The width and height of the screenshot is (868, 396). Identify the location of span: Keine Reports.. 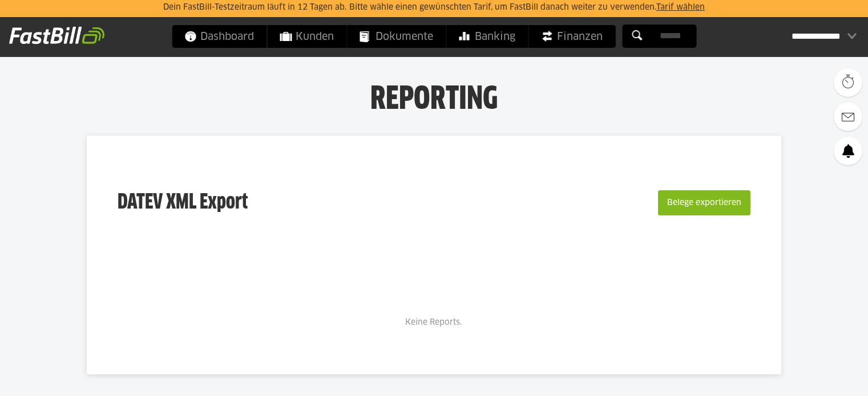
(434, 323).